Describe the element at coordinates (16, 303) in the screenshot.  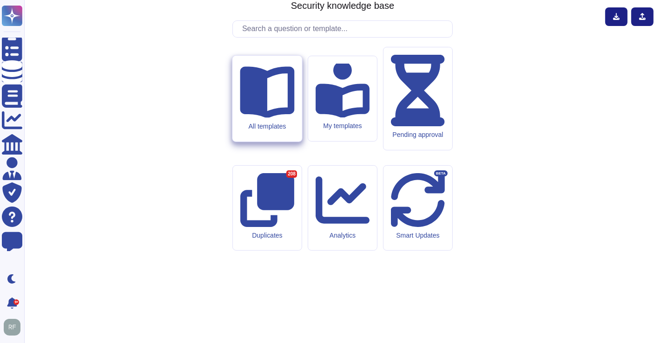
I see `div: 9+` at that location.